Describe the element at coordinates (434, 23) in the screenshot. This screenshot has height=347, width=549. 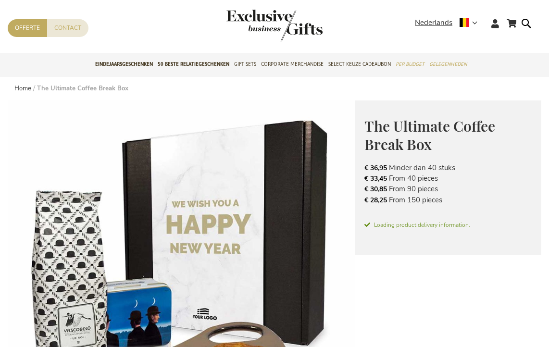
I see `span: Nederlands` at that location.